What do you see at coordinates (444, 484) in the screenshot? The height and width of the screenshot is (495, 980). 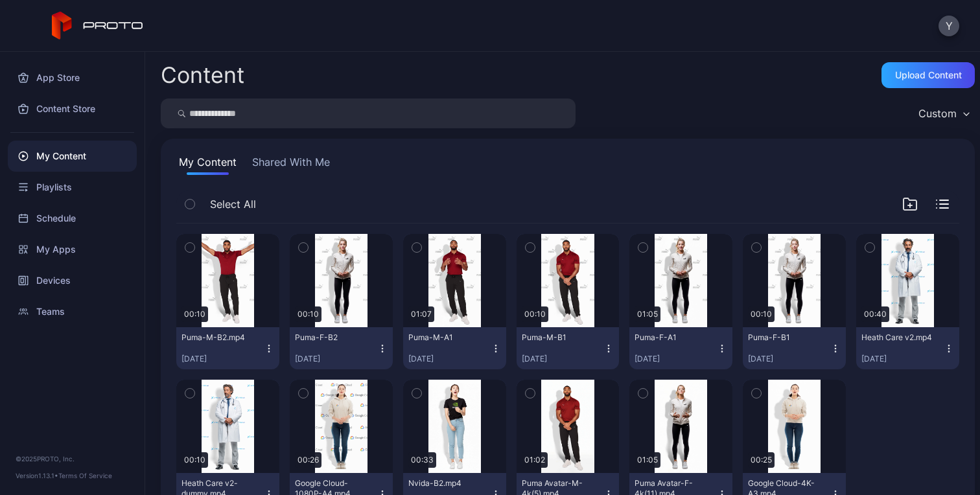 I see `div: Nvida-B2.mp4` at bounding box center [444, 484].